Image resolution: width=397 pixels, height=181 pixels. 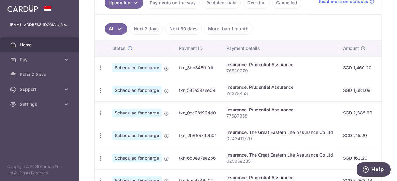 What do you see at coordinates (228, 29) in the screenshot?
I see `a: More than 1 month` at bounding box center [228, 29].